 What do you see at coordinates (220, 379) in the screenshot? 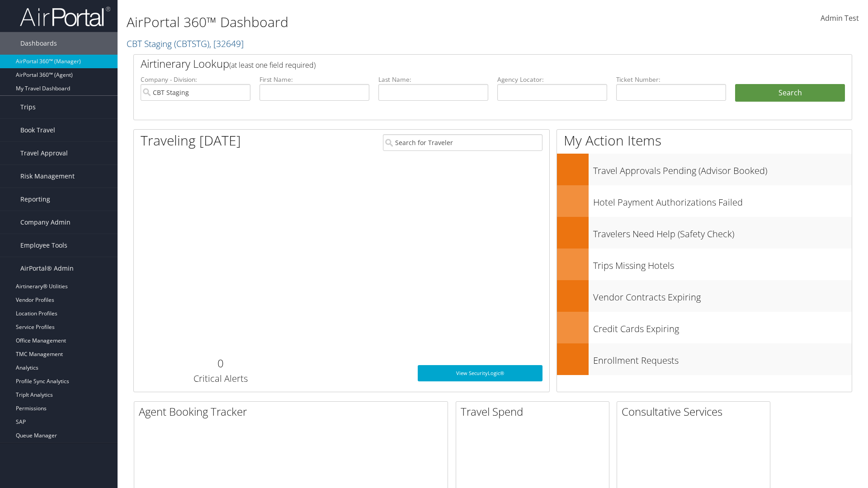
I see `h3: Critical Alerts` at bounding box center [220, 379].